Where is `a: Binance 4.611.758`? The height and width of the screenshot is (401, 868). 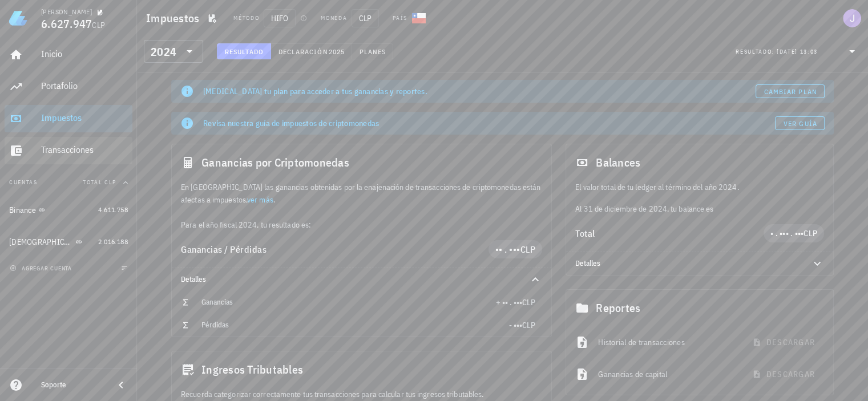
a: Binance 4.611.758 is located at coordinates (69, 210).